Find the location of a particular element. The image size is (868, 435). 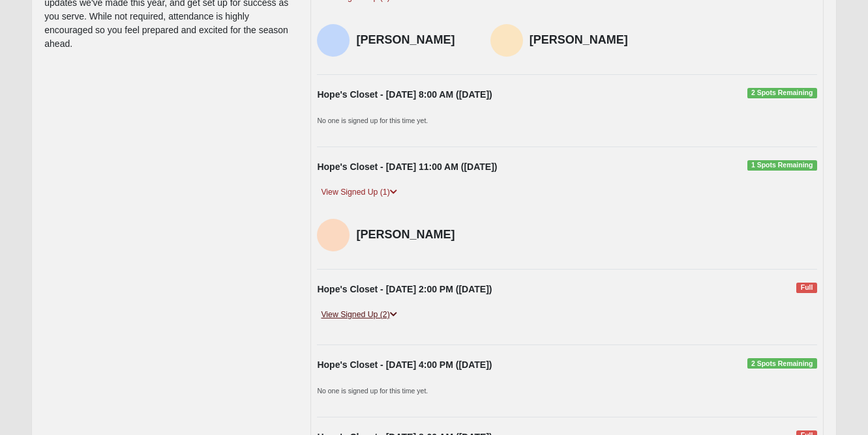

a: View Signed Up (2) is located at coordinates (359, 314).